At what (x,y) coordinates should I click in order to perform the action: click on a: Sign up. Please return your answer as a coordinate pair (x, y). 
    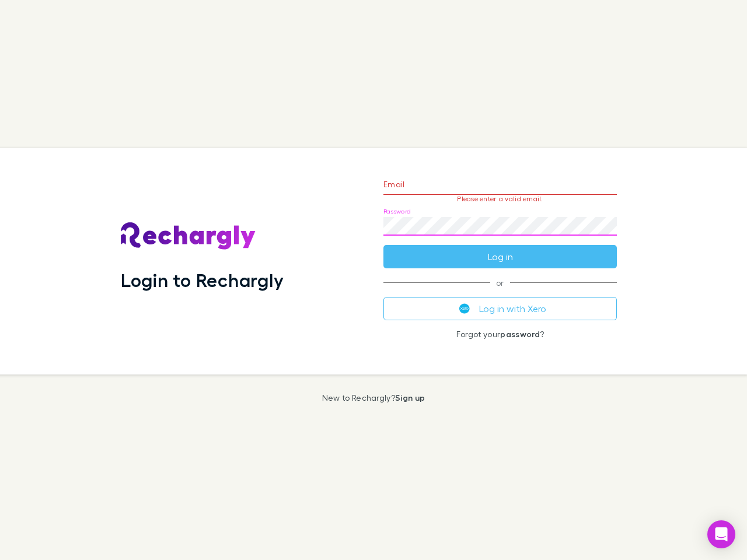
    Looking at the image, I should click on (410, 397).